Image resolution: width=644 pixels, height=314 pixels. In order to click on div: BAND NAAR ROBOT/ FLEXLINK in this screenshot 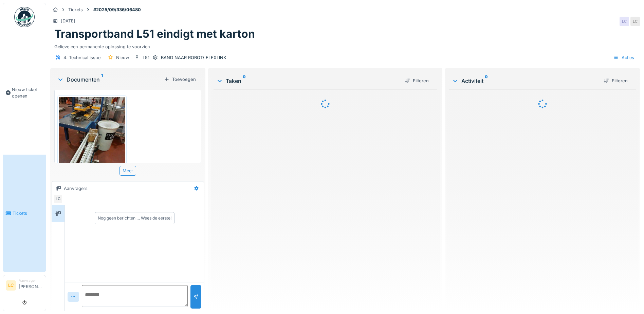, I will do `click(193, 57)`.